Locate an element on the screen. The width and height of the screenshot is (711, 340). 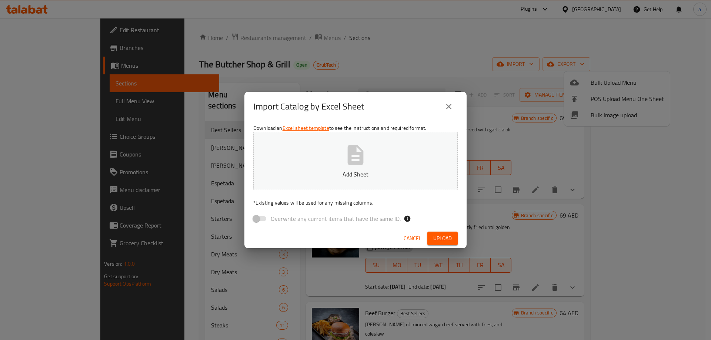
h2: Import Catalog by Excel Sheet is located at coordinates (309, 107).